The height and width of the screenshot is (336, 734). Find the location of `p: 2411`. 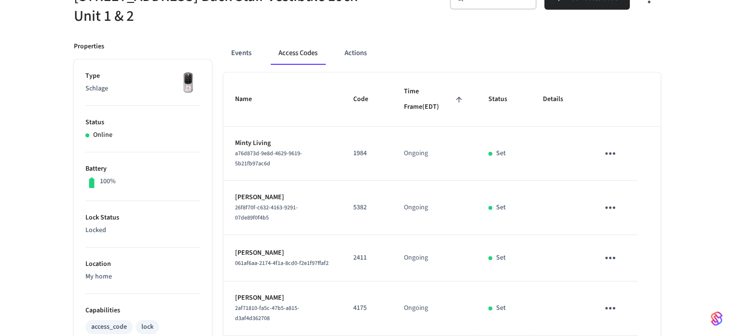

p: 2411 is located at coordinates (367, 257).